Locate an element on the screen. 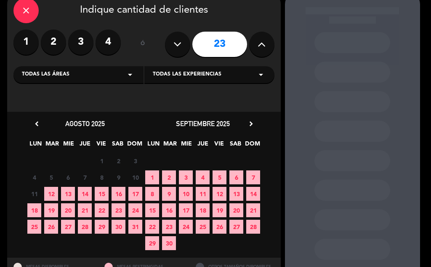  label: 4 is located at coordinates (108, 42).